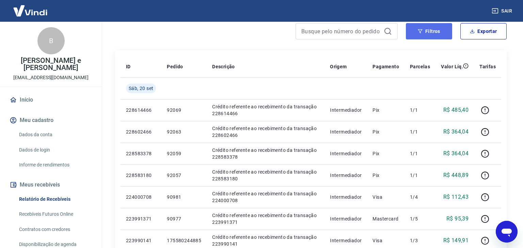 The image size is (523, 248). Describe the element at coordinates (184, 154) in the screenshot. I see `p: 92059` at that location.